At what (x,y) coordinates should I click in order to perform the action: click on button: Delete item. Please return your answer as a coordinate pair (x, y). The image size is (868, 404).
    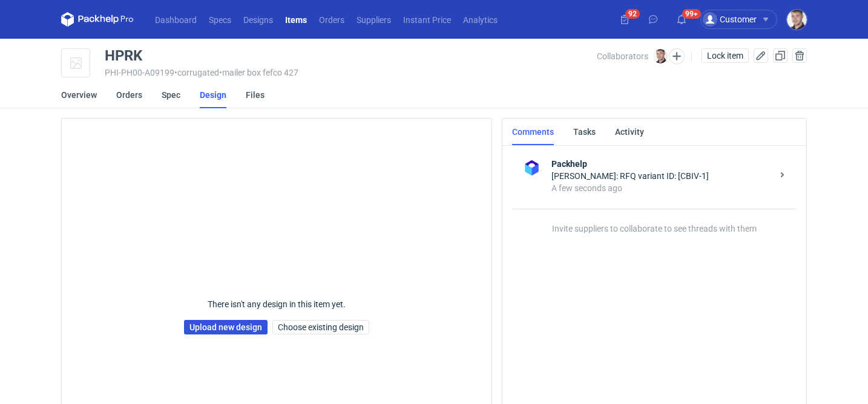
    Looking at the image, I should click on (800, 55).